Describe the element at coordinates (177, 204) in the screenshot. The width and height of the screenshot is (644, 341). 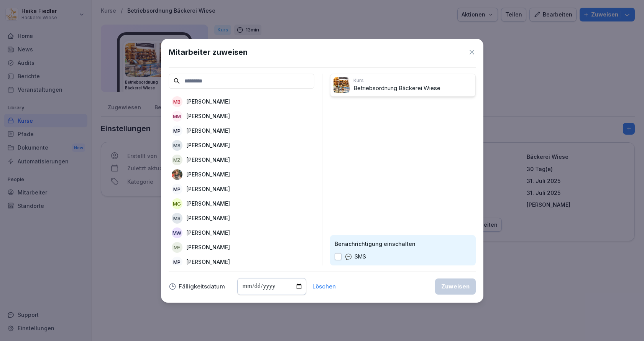
I see `div: MG` at that location.